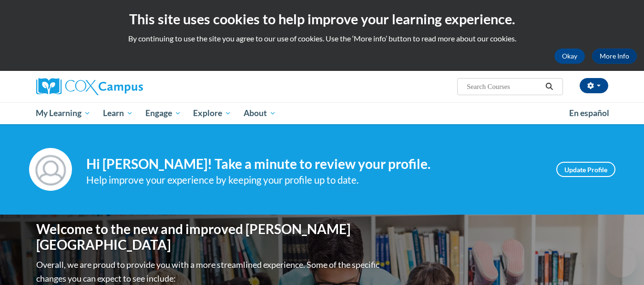 The width and height of the screenshot is (644, 285). What do you see at coordinates (118, 114) in the screenshot?
I see `span: Learn` at bounding box center [118, 114].